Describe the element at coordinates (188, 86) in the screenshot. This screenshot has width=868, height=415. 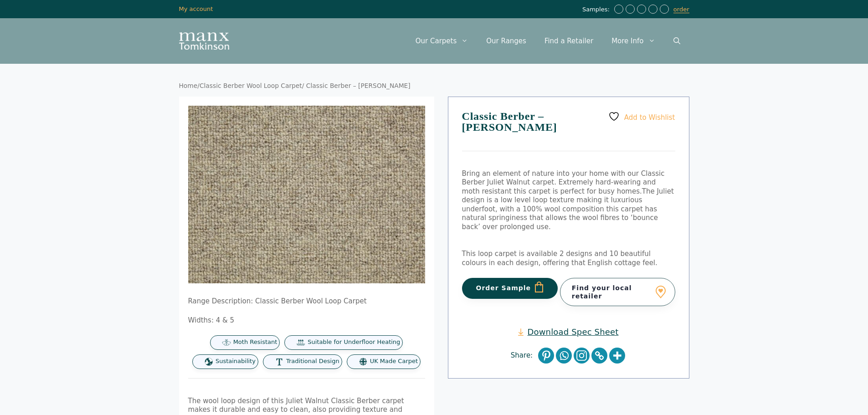
I see `a: Home` at that location.